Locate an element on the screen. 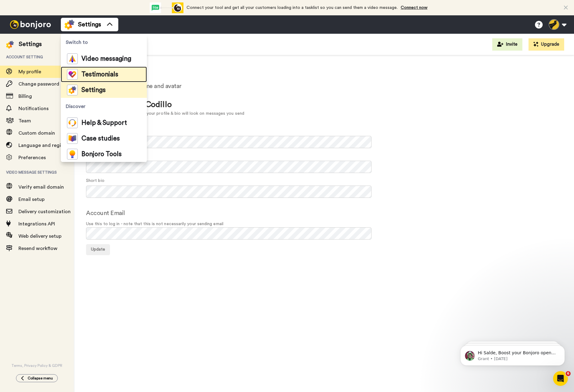  span: Delivery customization is located at coordinates (44, 212).